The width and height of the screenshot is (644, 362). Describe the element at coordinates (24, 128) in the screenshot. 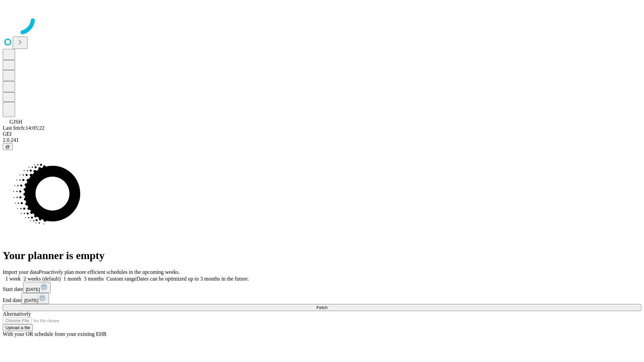

I see `span: Last fetch: 14:05:22` at that location.